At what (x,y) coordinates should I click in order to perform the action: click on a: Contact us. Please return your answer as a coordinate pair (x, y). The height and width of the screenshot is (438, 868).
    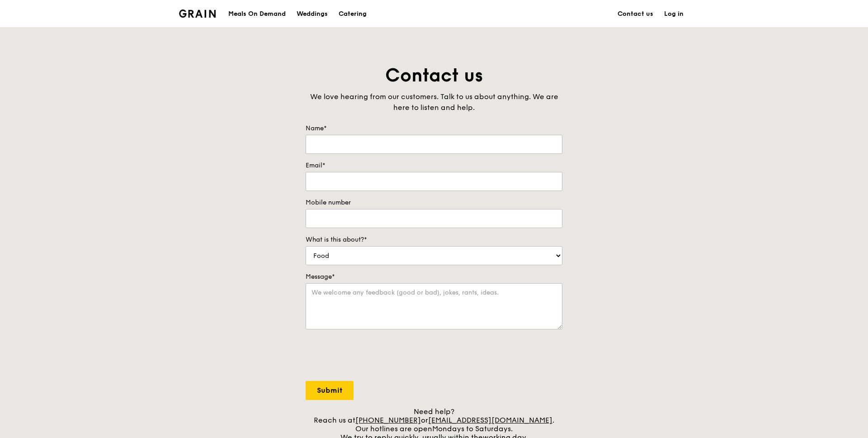
    Looking at the image, I should click on (635, 14).